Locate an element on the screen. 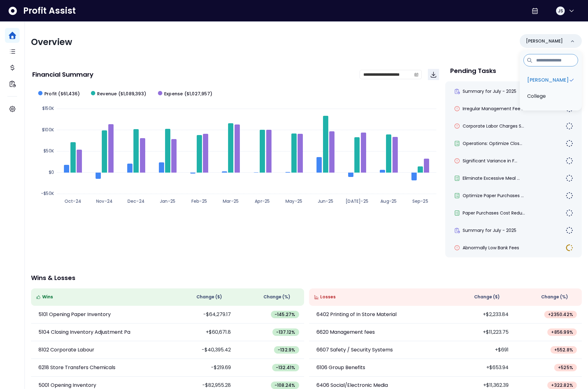  text: $50K is located at coordinates (49, 151).